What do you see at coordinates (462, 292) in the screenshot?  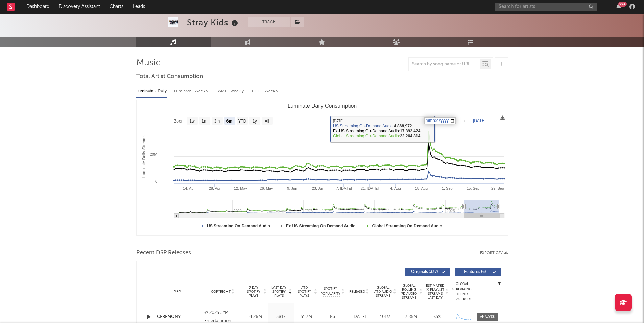 I see `div: Global Streaming Trend (Last 60D)` at bounding box center [462, 292].